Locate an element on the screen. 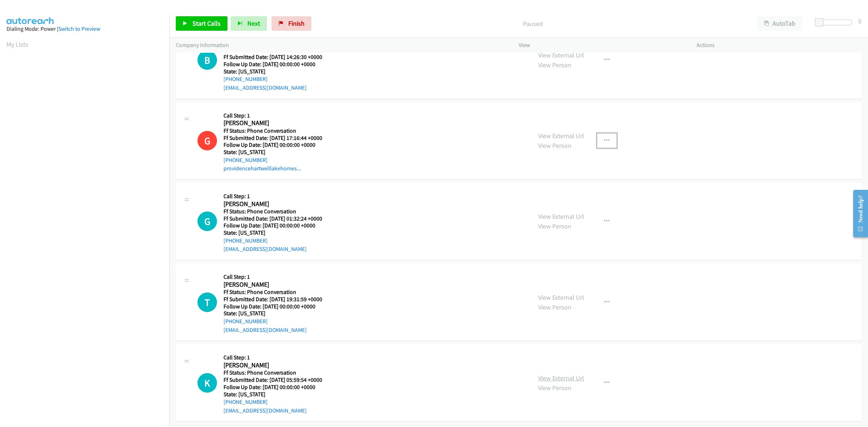 This screenshot has height=427, width=868. span: Finish is located at coordinates (296, 23).